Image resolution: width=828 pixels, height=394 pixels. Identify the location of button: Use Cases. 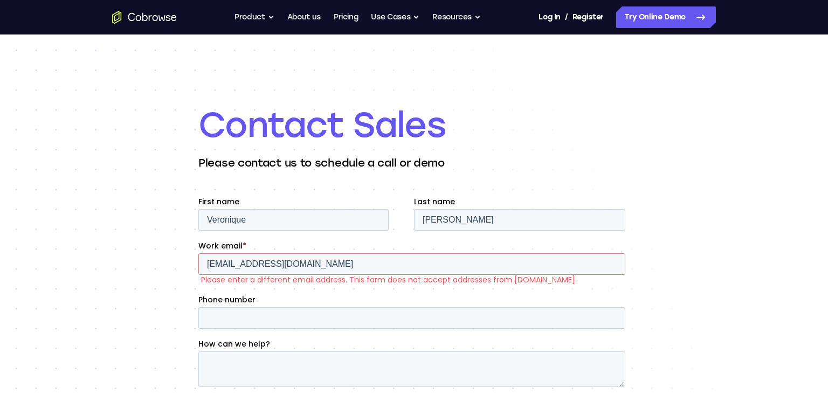
(395, 17).